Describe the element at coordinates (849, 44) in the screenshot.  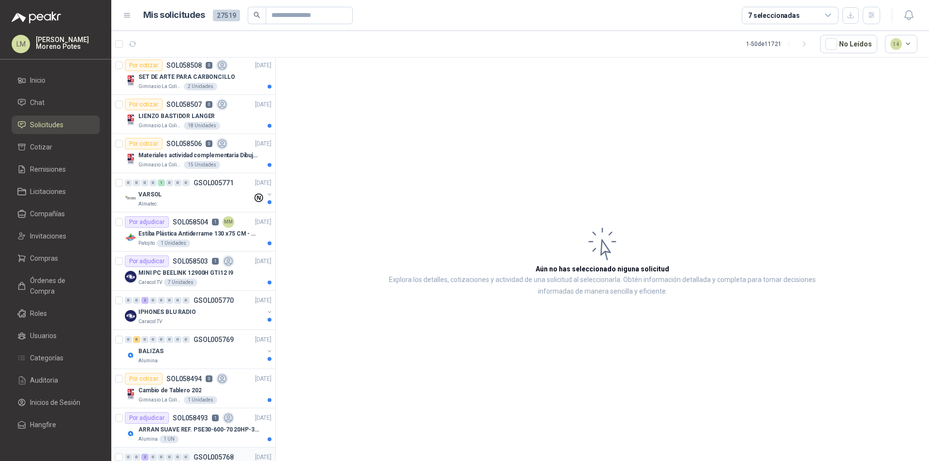
I see `button: No Leídos` at that location.